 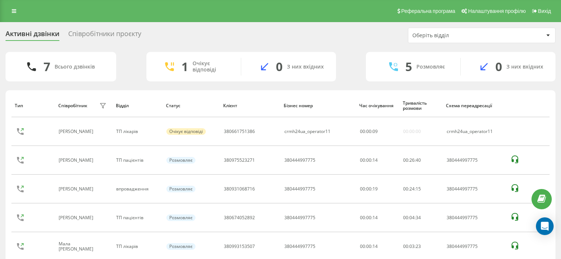 I want to click on div: впровадження, so click(x=137, y=189).